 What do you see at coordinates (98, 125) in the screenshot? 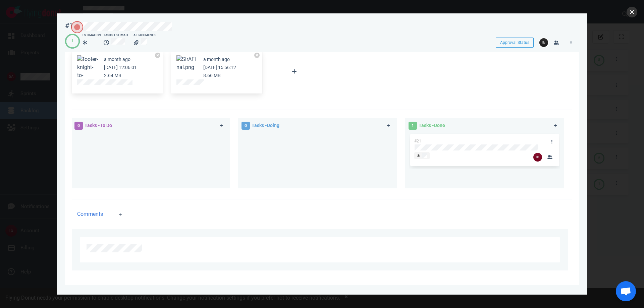
I see `span: Tasks - To Do` at bounding box center [98, 125].